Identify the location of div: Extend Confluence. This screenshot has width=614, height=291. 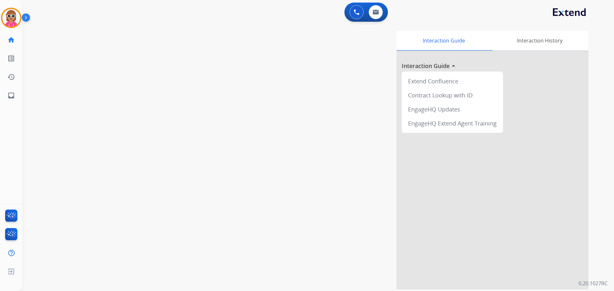
(452, 81).